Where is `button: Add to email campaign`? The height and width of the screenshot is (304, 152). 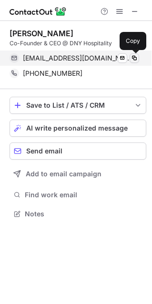
button: Add to email campaign is located at coordinates (78, 174).